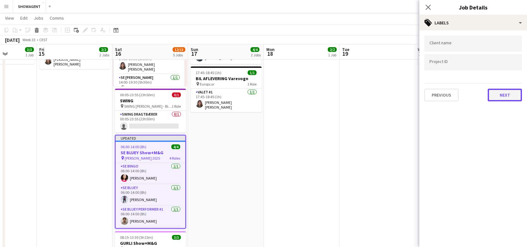 Image resolution: width=527 pixels, height=247 pixels. Describe the element at coordinates (57, 18) in the screenshot. I see `a: Comms` at that location.